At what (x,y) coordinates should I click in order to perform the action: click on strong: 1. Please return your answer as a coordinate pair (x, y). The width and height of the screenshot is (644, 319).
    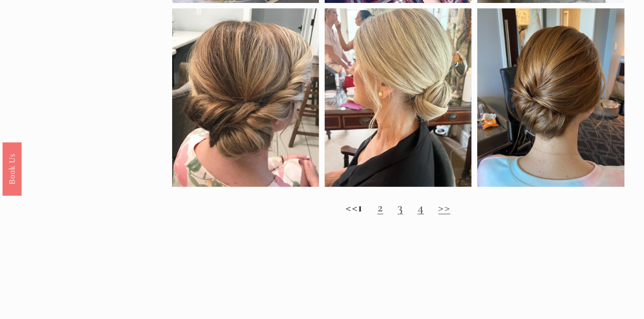
    Looking at the image, I should click on (360, 207).